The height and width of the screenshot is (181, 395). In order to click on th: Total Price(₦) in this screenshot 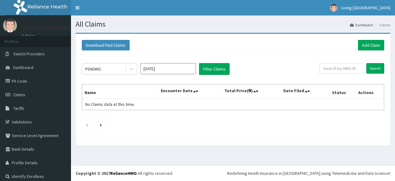, I will do `click(251, 91)`.